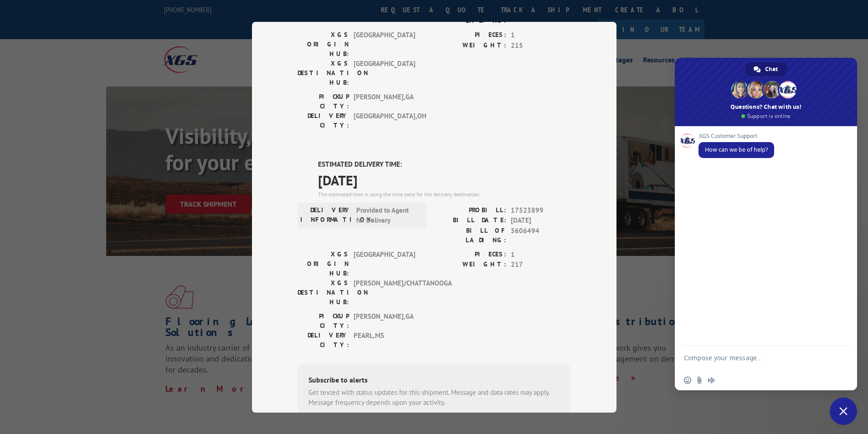  What do you see at coordinates (687, 380) in the screenshot?
I see `span: Insert an emoji` at bounding box center [687, 380].